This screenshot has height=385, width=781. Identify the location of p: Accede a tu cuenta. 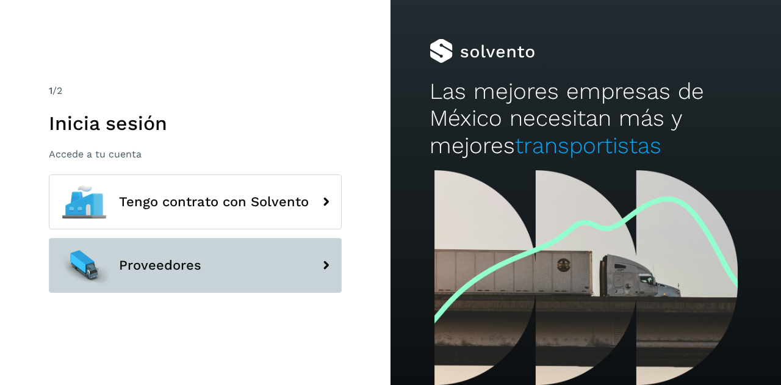
(195, 154).